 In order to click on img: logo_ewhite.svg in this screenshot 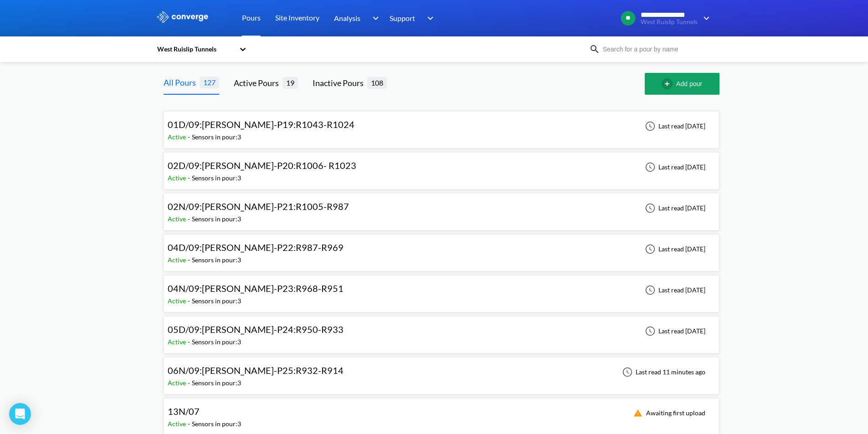, I will do `click(182, 17)`.